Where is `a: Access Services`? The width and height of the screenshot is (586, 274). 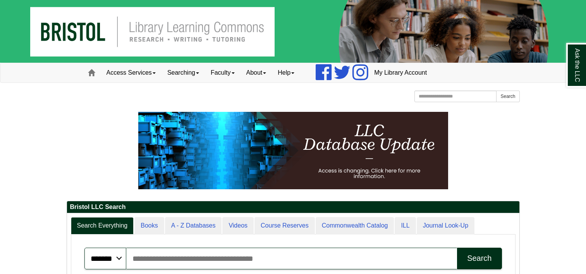
a: Access Services is located at coordinates (131, 73).